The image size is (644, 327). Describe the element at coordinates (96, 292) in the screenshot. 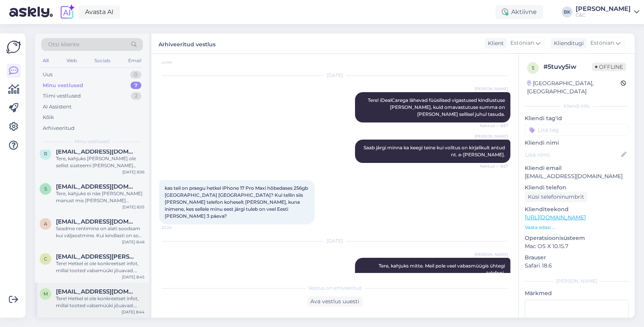

I see `span: Markusluik25@gmail.com` at that location.